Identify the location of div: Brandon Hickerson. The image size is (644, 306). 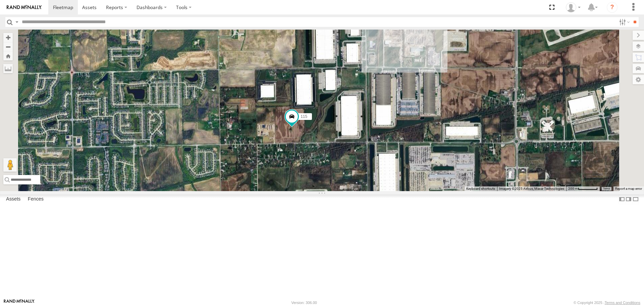
(573, 8).